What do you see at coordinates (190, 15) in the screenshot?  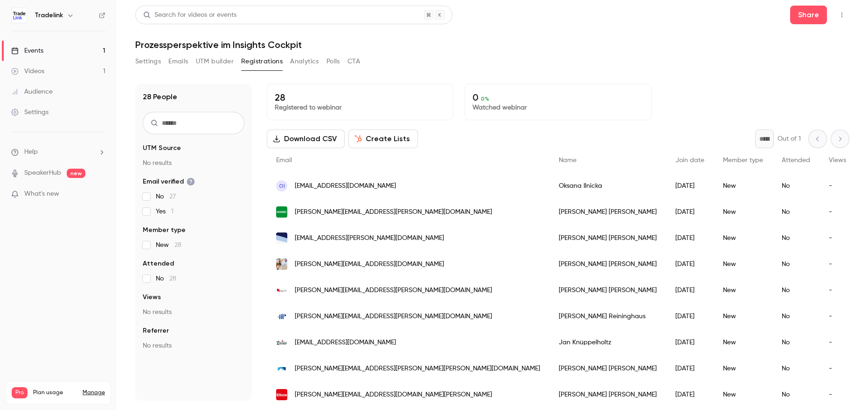 I see `div: Search for videos or events` at bounding box center [190, 15].